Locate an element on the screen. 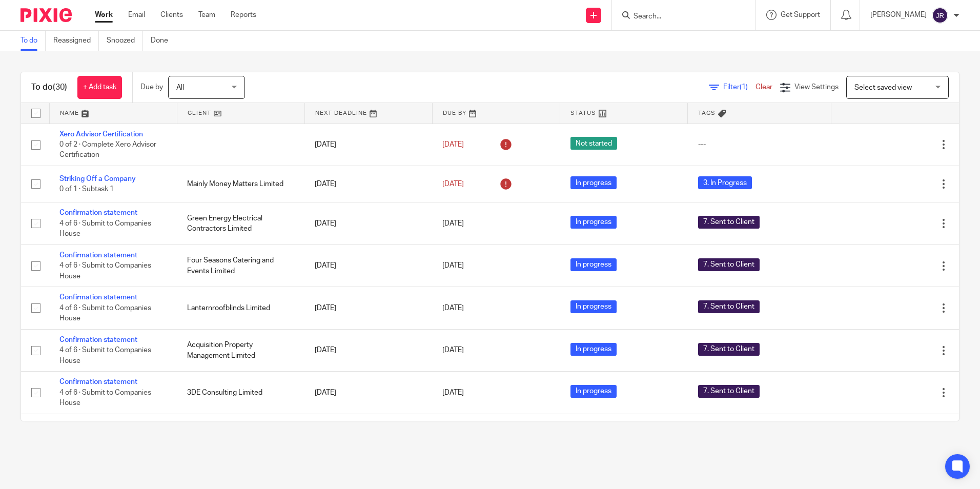 This screenshot has height=489, width=980. a: Team is located at coordinates (207, 15).